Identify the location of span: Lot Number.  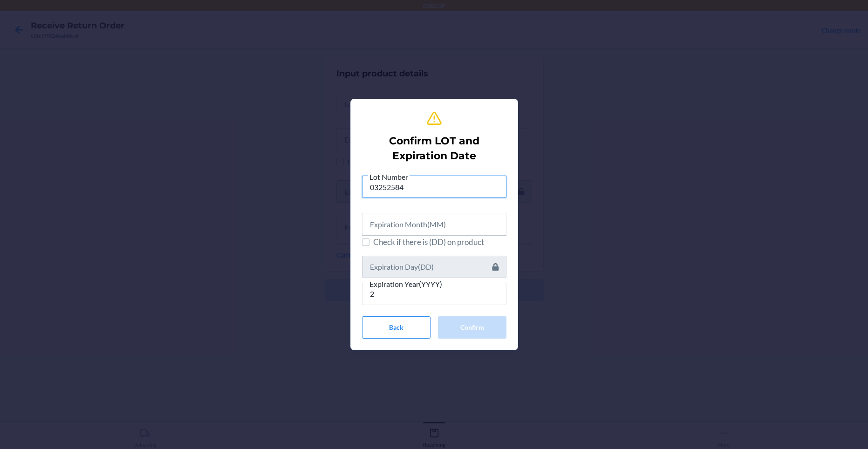
(388, 177).